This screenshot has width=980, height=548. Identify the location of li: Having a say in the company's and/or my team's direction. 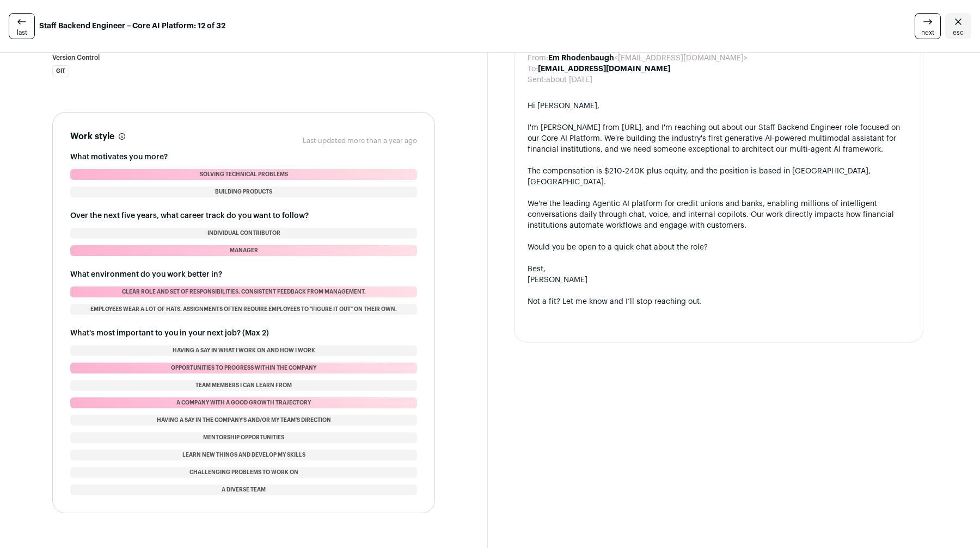
(244, 420).